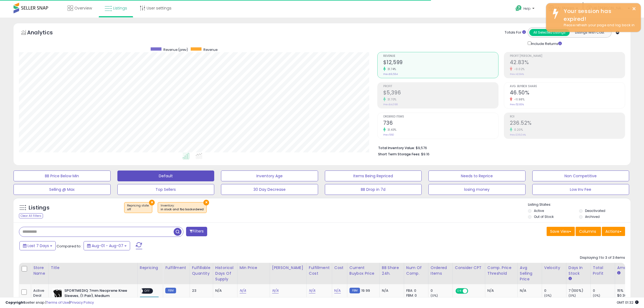 The height and width of the screenshot is (308, 644). I want to click on button: Inventory Age, so click(269, 176).